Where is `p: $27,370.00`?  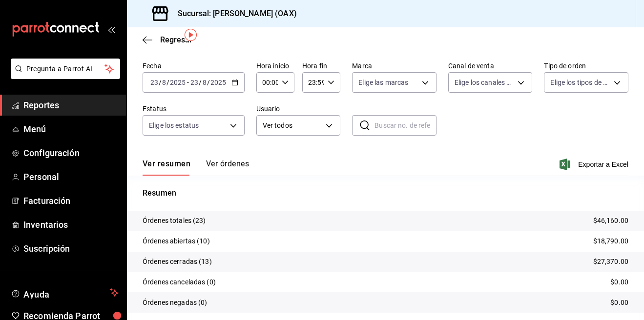
p: $27,370.00 is located at coordinates (611, 262).